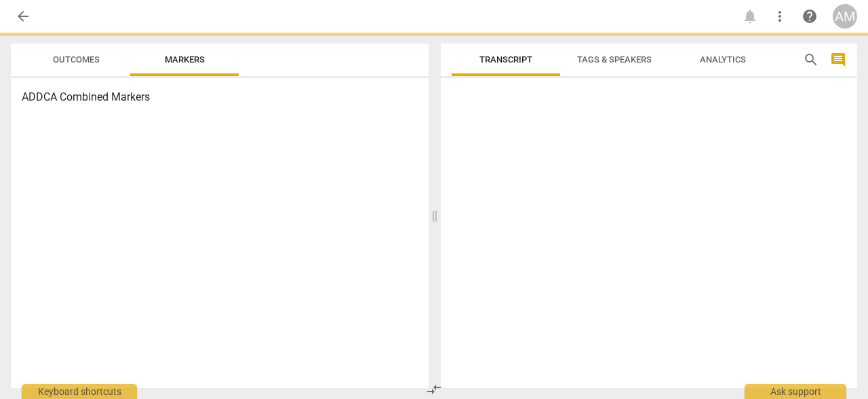  Describe the element at coordinates (795, 391) in the screenshot. I see `div: Ask support` at that location.